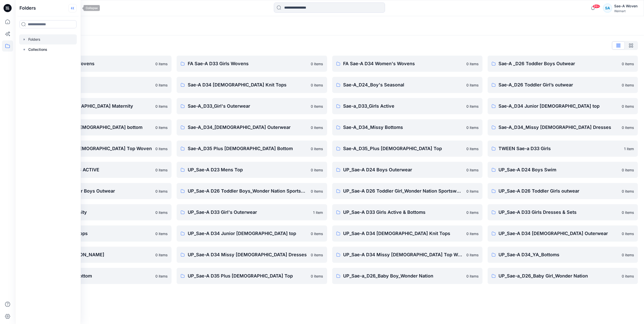 This screenshot has width=644, height=324. Describe the element at coordinates (248, 106) in the screenshot. I see `p: Sae-A_D33_Girl's Outerwear` at that location.